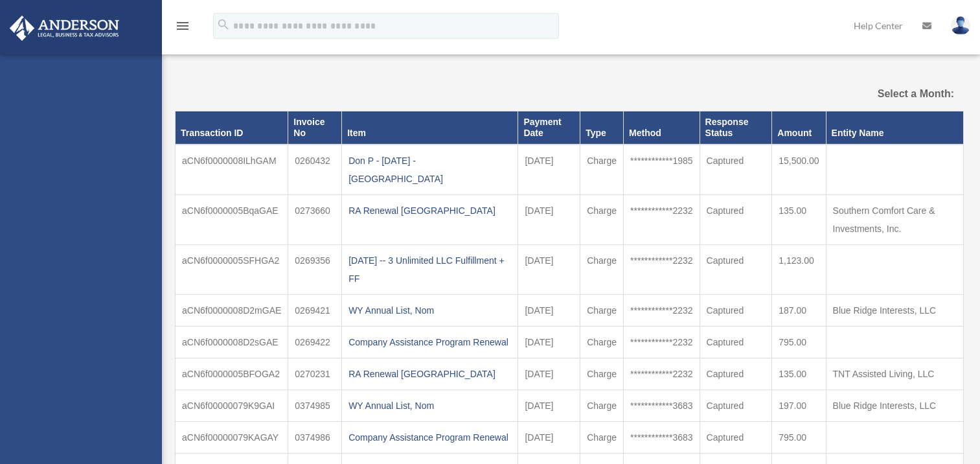  I want to click on img: Anderson Advisors Platinum Portal, so click(64, 28).